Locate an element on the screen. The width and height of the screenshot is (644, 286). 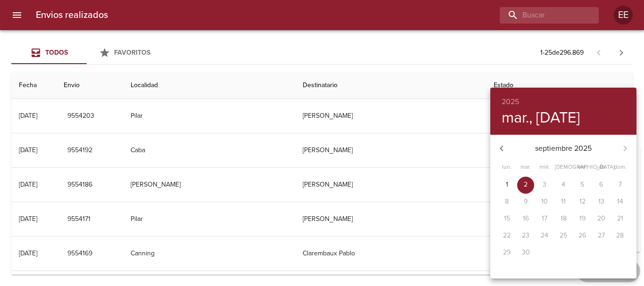
span: dom. is located at coordinates (619, 167).